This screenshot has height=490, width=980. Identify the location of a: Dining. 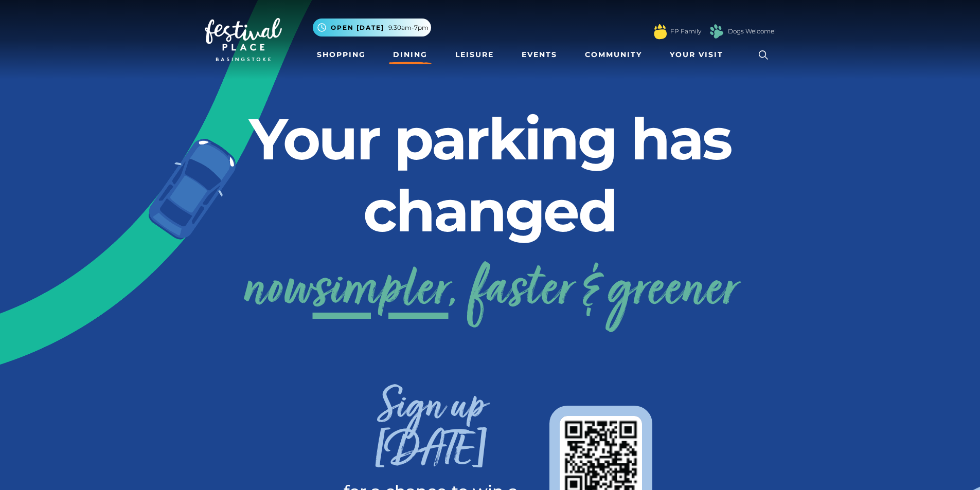
(410, 55).